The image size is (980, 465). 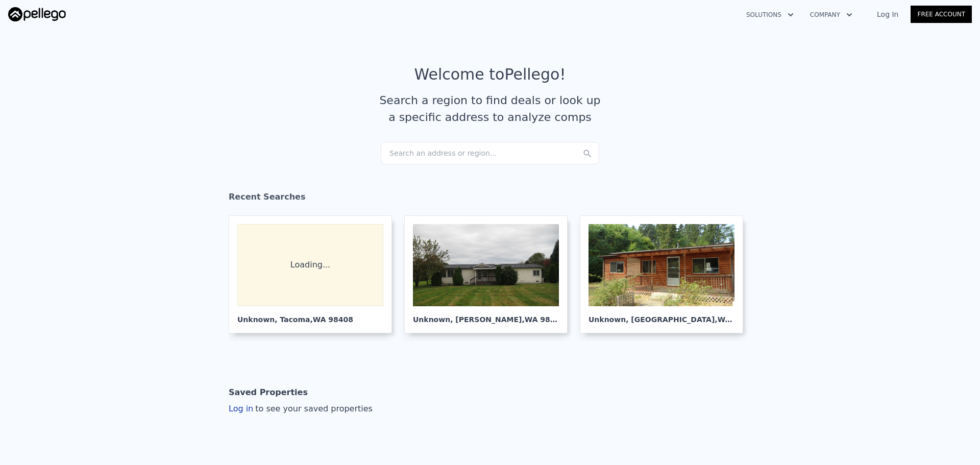 What do you see at coordinates (301, 409) in the screenshot?
I see `div: Log in` at bounding box center [301, 409].